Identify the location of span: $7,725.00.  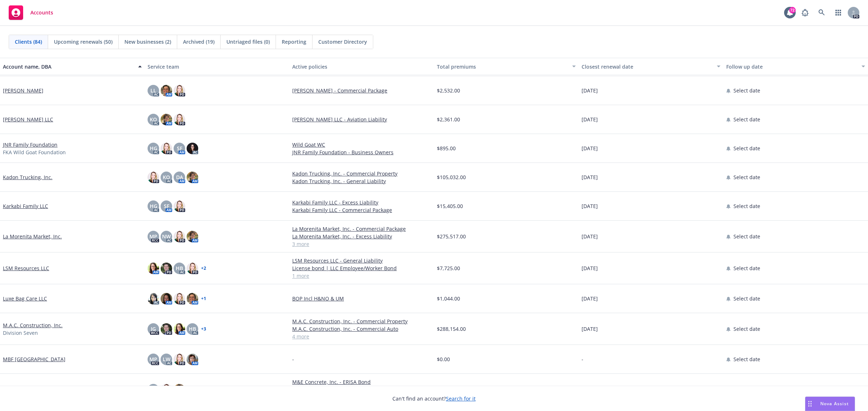
(449, 268).